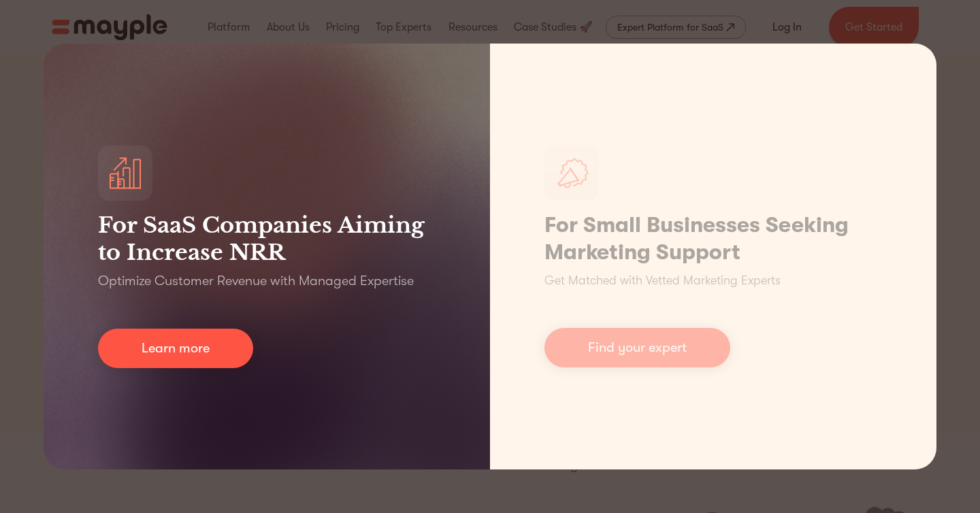 The width and height of the screenshot is (980, 513). I want to click on h1: For Small Businesses Seeking Marketing Support, so click(713, 239).